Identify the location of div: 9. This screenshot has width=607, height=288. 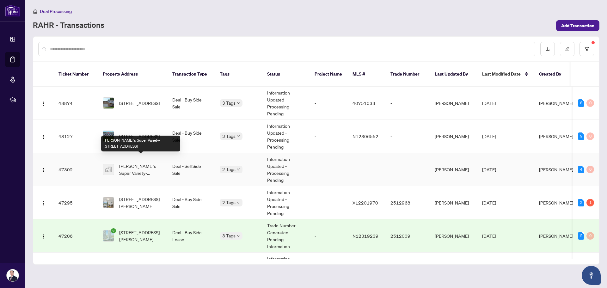
(581, 136).